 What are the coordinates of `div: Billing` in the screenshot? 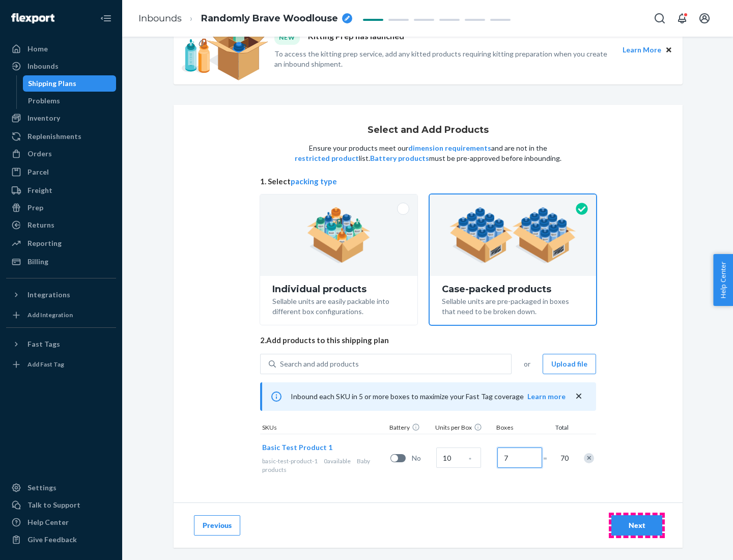 It's located at (37, 262).